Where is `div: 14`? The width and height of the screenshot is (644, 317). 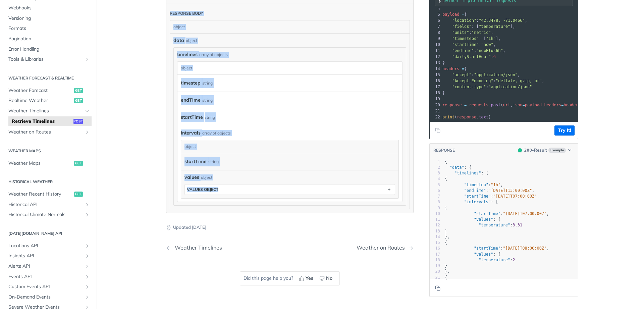
div: 14 is located at coordinates (434, 237).